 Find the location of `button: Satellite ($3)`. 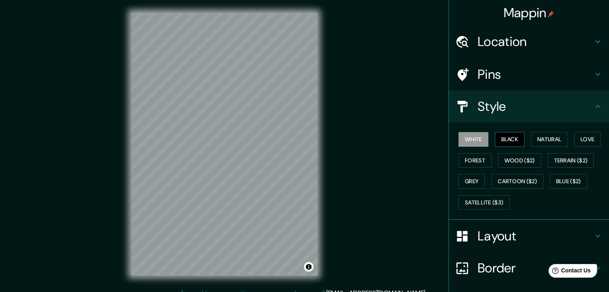

button: Satellite ($3) is located at coordinates (484, 203).